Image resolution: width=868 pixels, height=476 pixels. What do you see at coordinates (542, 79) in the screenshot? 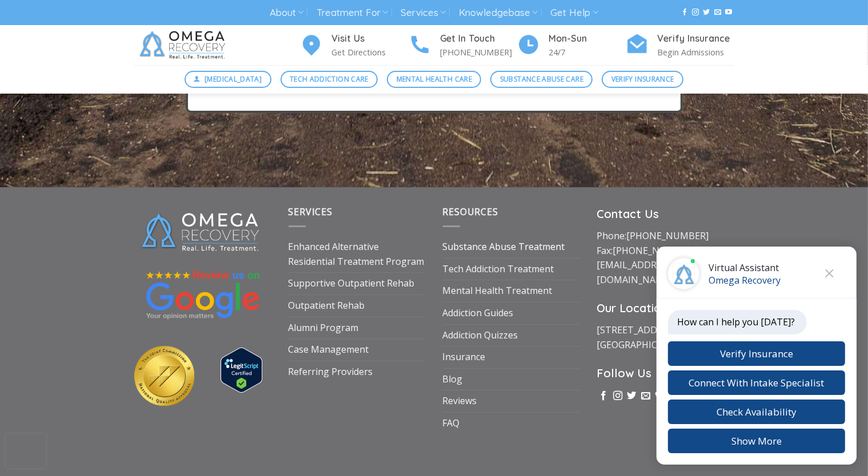
I see `span: Substance Abuse Care` at bounding box center [542, 79].